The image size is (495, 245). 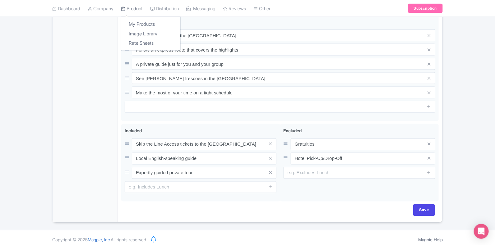 What do you see at coordinates (151, 43) in the screenshot?
I see `a: Rate Sheets` at bounding box center [151, 43].